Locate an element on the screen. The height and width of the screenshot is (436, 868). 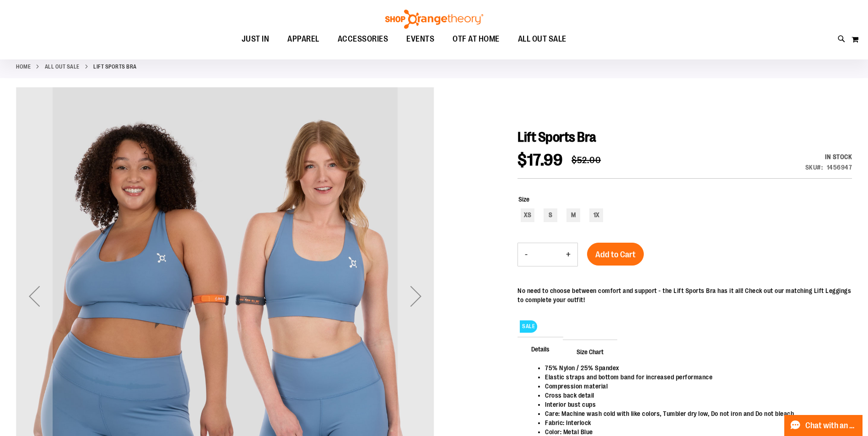
button: Decrease product quantity is located at coordinates (526, 255).